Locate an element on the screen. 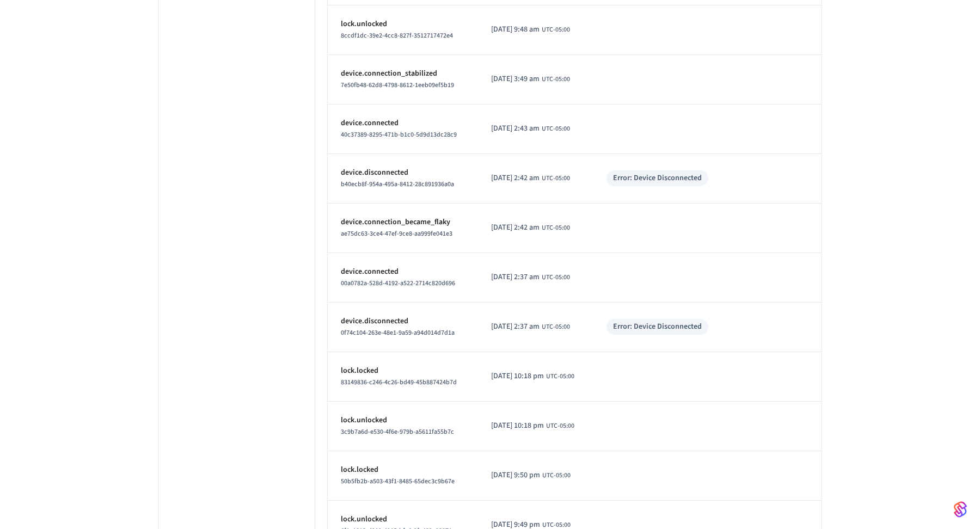  span: 7e50fb48-62d8-4798-8612-1eeb09ef5b19 is located at coordinates (398, 85).